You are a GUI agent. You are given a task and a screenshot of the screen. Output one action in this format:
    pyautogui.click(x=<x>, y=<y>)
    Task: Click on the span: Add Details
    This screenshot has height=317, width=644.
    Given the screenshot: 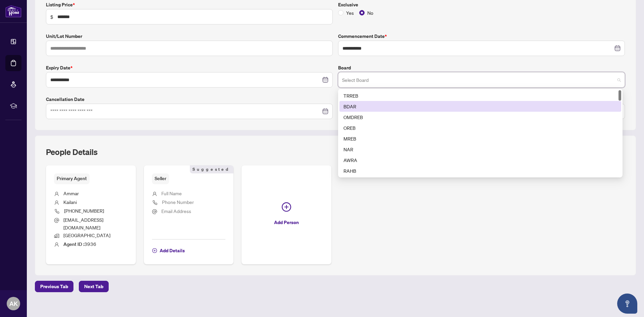 What is the action you would take?
    pyautogui.click(x=172, y=250)
    